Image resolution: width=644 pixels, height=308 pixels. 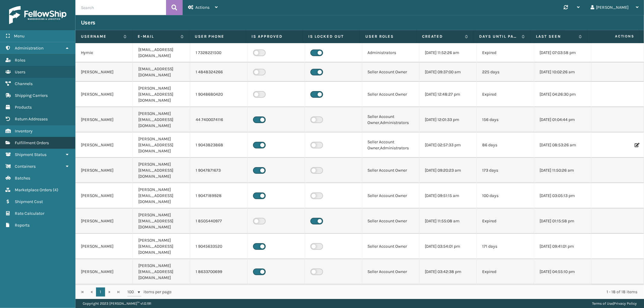 I want to click on span: Batches, so click(x=22, y=178).